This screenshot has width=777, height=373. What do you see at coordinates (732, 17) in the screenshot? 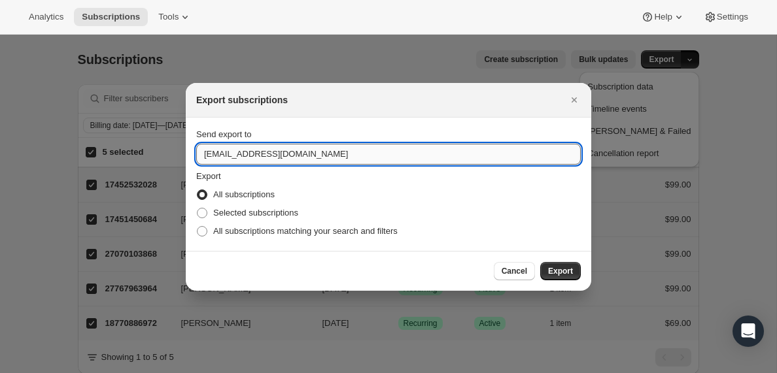
I see `span: Settings` at bounding box center [732, 17].